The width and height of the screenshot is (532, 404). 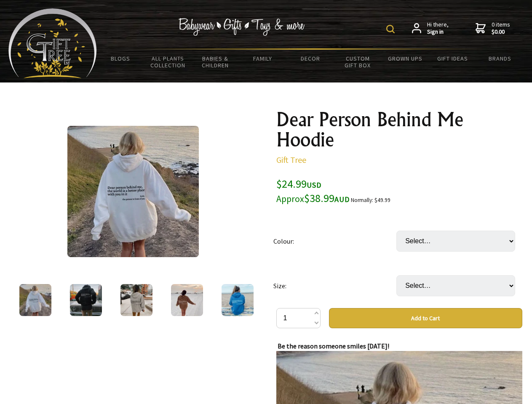 What do you see at coordinates (357, 62) in the screenshot?
I see `a: Custom Gift Box` at bounding box center [357, 62].